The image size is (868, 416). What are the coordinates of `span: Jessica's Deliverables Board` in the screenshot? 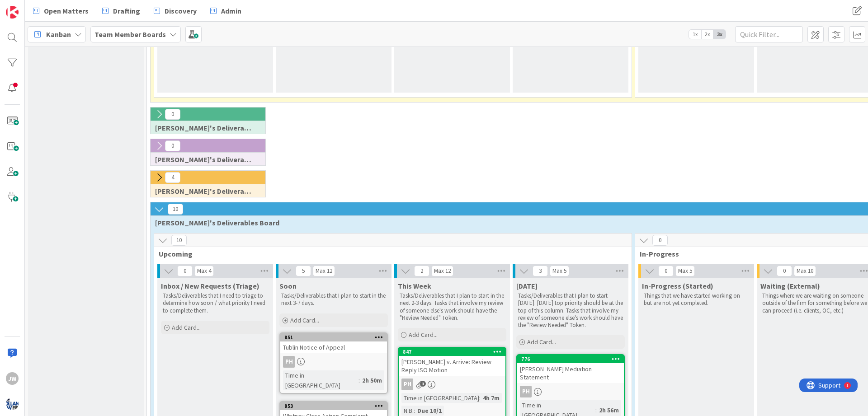 It's located at (204, 159).